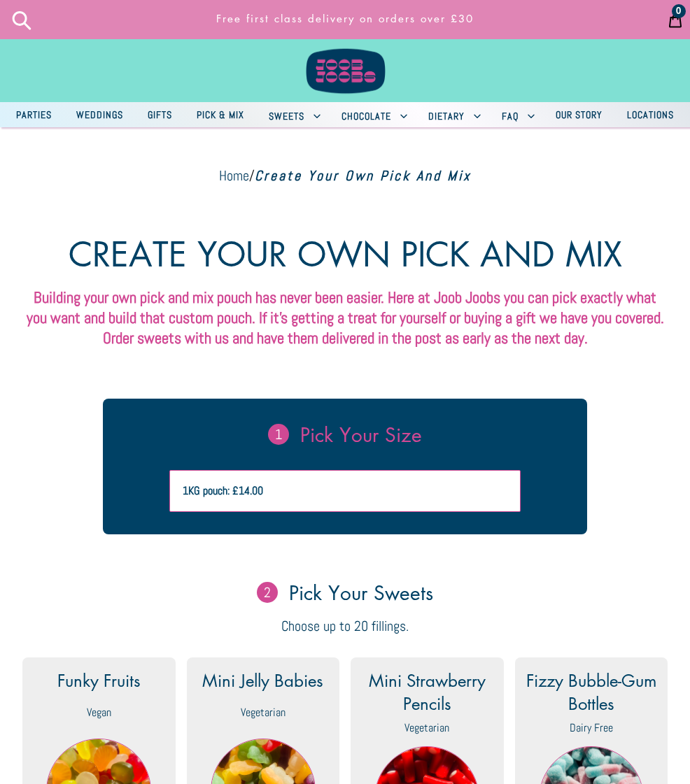 Image resolution: width=690 pixels, height=784 pixels. What do you see at coordinates (679, 11) in the screenshot?
I see `span: 0` at bounding box center [679, 11].